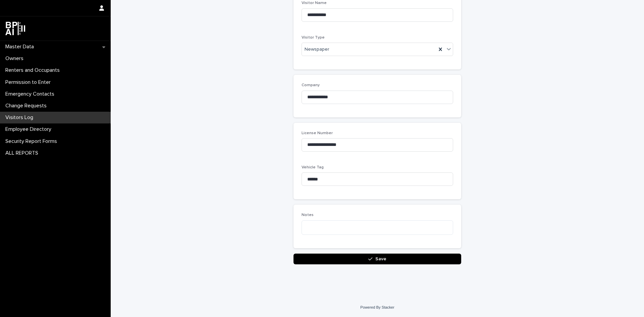  Describe the element at coordinates (307, 215) in the screenshot. I see `span: Notes` at that location.